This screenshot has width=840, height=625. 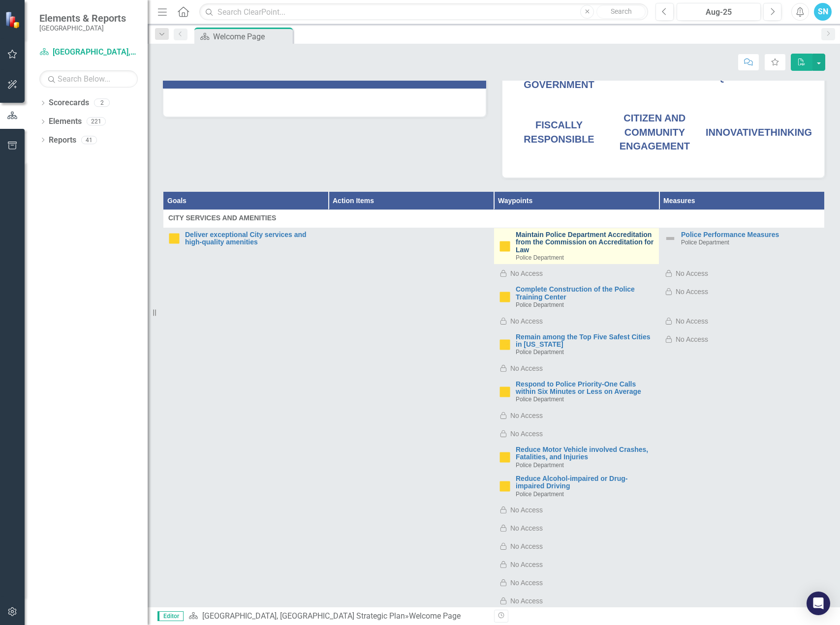 What do you see at coordinates (823, 12) in the screenshot?
I see `button: SN` at bounding box center [823, 12].